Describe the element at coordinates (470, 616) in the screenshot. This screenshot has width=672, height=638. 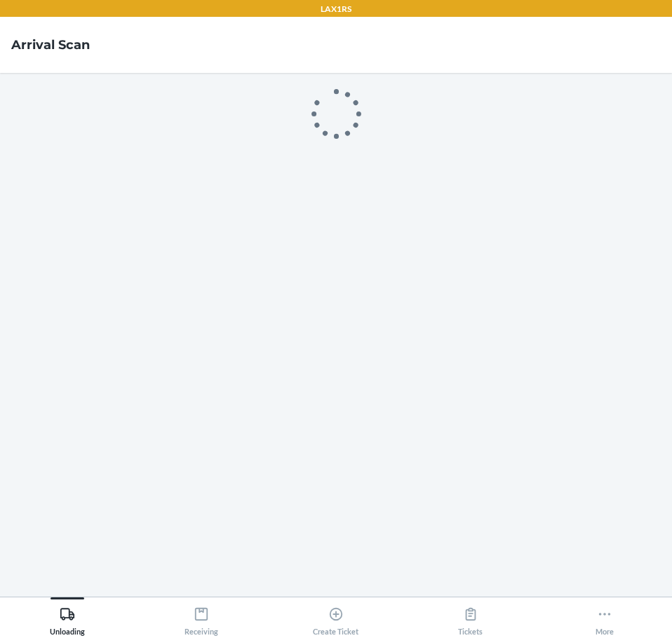
I see `button: Tickets` at that location.